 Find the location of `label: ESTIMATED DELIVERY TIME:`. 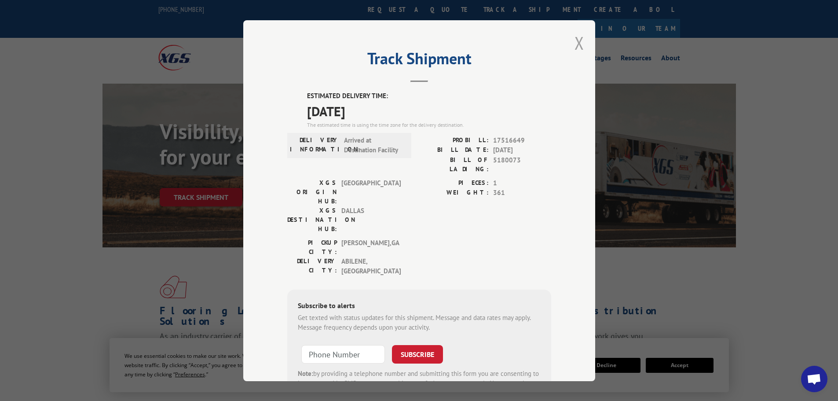

label: ESTIMATED DELIVERY TIME: is located at coordinates (429, 96).